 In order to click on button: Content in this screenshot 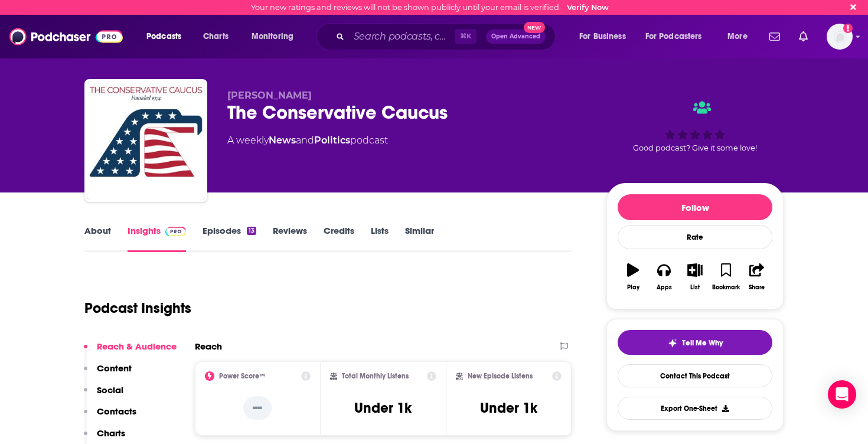, I will do `click(107, 373)`.